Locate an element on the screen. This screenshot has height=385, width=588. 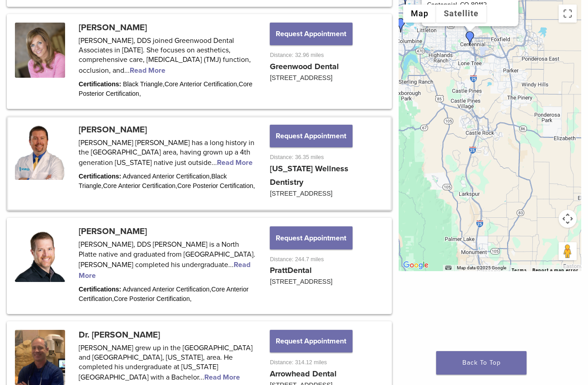
a: Report a map error is located at coordinates (556, 270).